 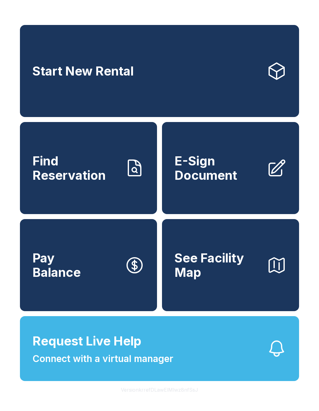 I want to click on span: E-Sign Document, so click(x=218, y=168).